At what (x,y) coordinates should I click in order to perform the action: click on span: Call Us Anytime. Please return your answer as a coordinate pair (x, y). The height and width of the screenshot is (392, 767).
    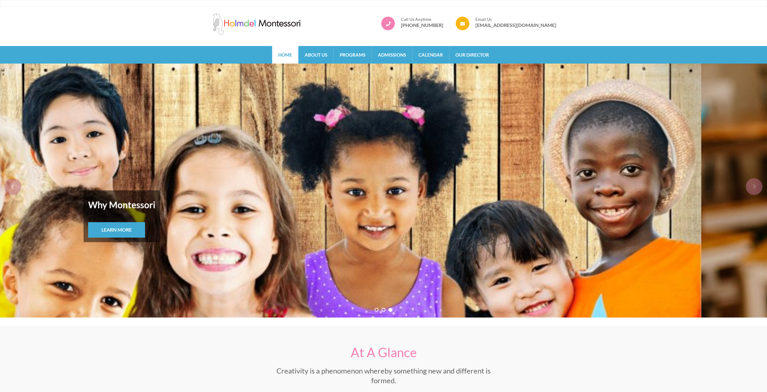
    Looking at the image, I should click on (422, 19).